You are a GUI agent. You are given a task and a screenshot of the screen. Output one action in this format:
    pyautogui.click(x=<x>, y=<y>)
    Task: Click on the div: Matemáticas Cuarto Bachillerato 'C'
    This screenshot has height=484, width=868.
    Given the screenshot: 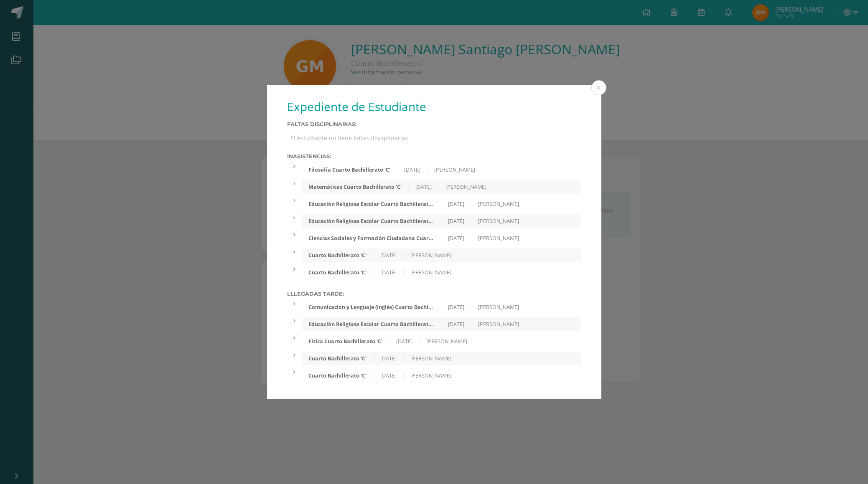 What is the action you would take?
    pyautogui.click(x=355, y=187)
    